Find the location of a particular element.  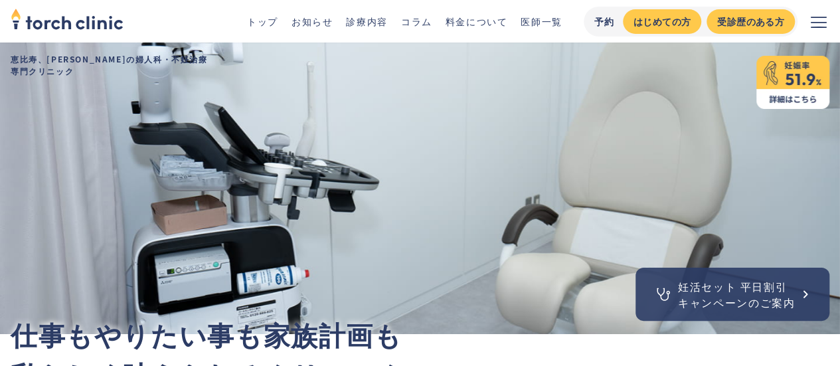

div: 妊活セット 平日割引 キャンペーンのご案内 is located at coordinates (736, 294).